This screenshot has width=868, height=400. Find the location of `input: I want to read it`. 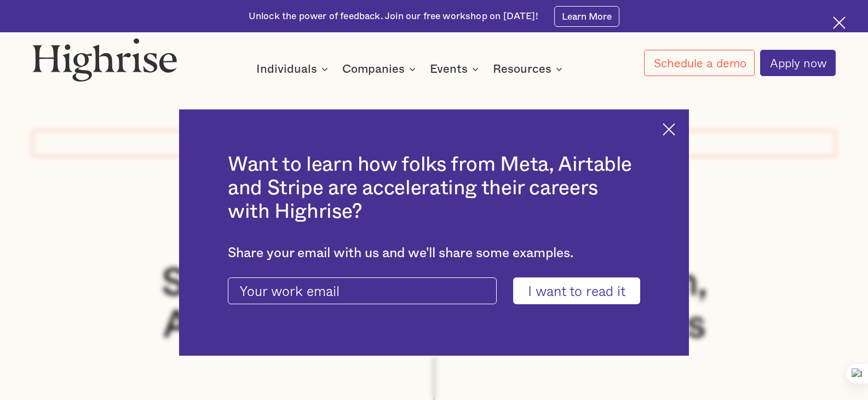

input: I want to read it is located at coordinates (577, 291).